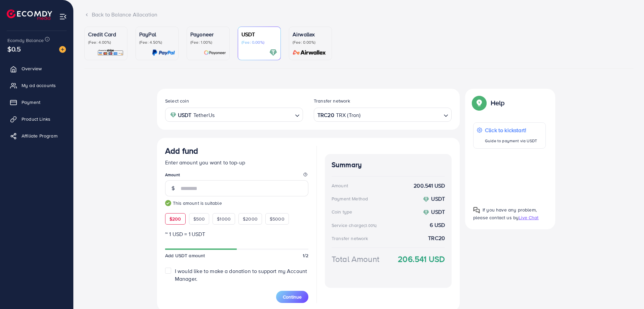 The height and width of the screenshot is (309, 644). Describe the element at coordinates (241, 274) in the screenshot. I see `span: I would like to make a donation to support my Account Manager.` at that location.